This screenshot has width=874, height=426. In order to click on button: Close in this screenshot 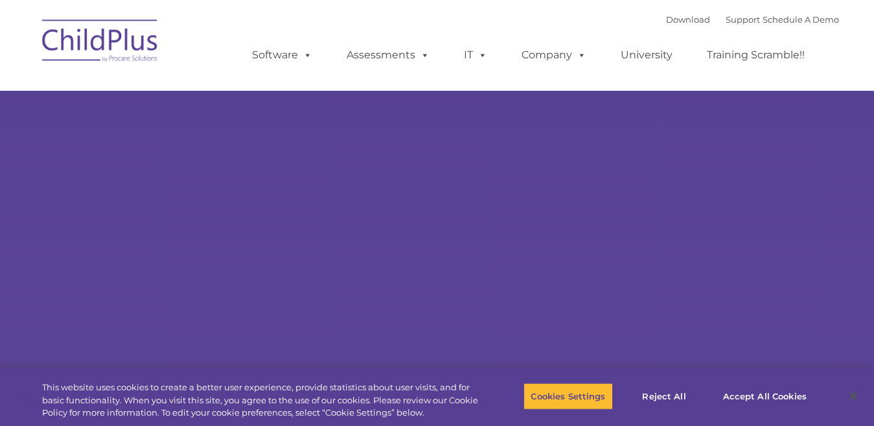, I will do `click(853, 396)`.